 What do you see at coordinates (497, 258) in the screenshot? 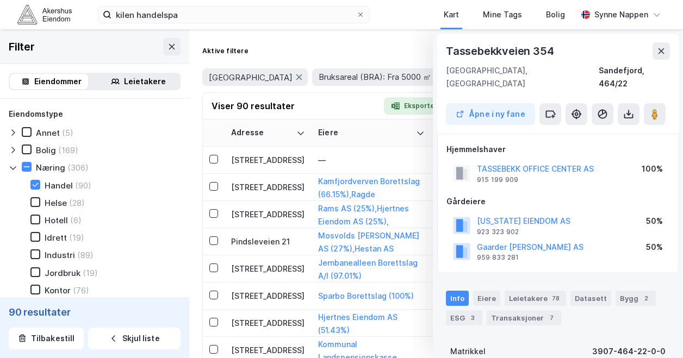
I see `div: 959 833 281` at bounding box center [497, 258].